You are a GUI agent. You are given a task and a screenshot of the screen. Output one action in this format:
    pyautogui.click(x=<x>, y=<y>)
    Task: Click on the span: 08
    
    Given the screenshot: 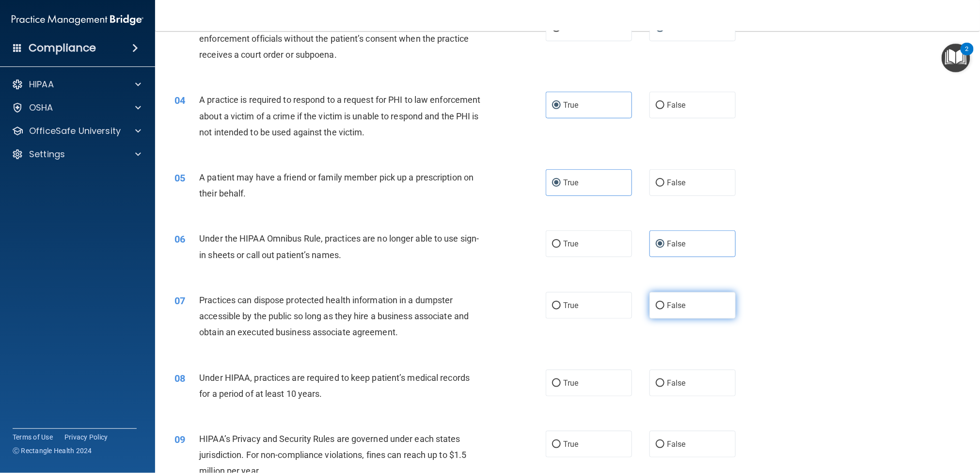 What is the action you would take?
    pyautogui.click(x=180, y=378)
    